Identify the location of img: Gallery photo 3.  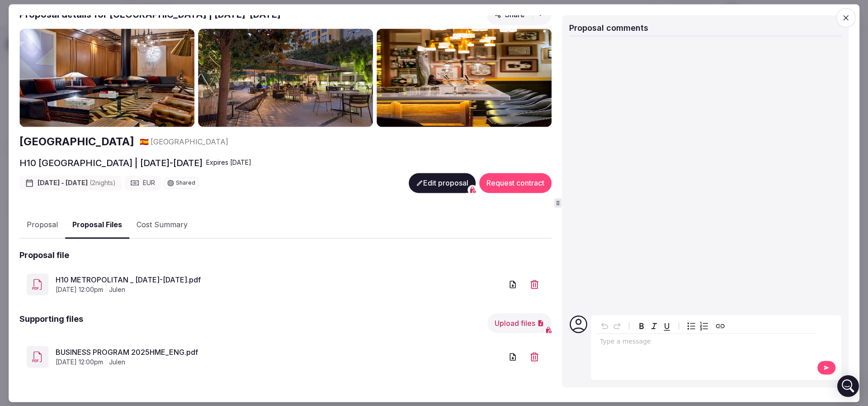
(464, 78).